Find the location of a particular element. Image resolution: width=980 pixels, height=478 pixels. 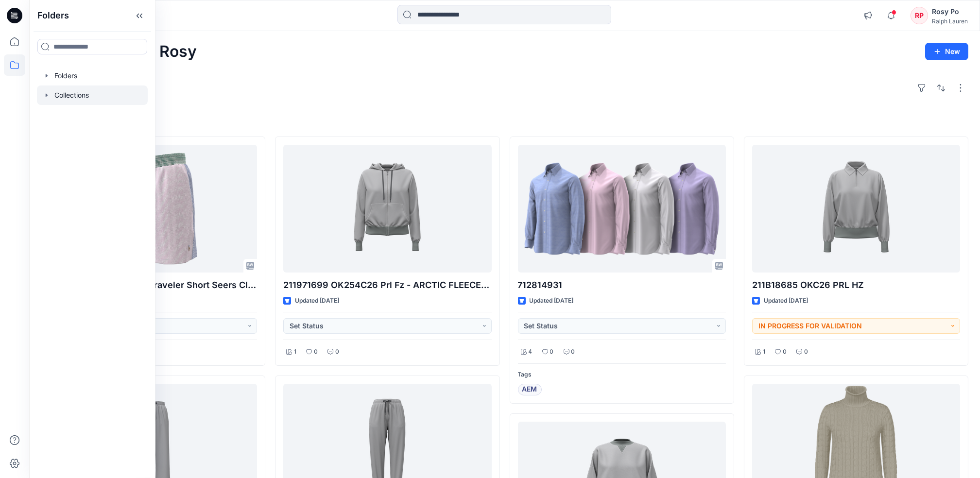

p: 211B18685 OKC26 PRL HZ is located at coordinates (856, 285).